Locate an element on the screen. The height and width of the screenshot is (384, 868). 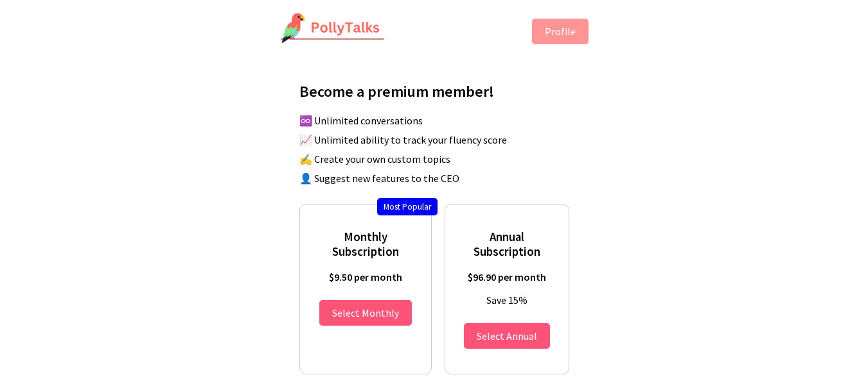
h3: Monthly Subscription is located at coordinates (366, 244).